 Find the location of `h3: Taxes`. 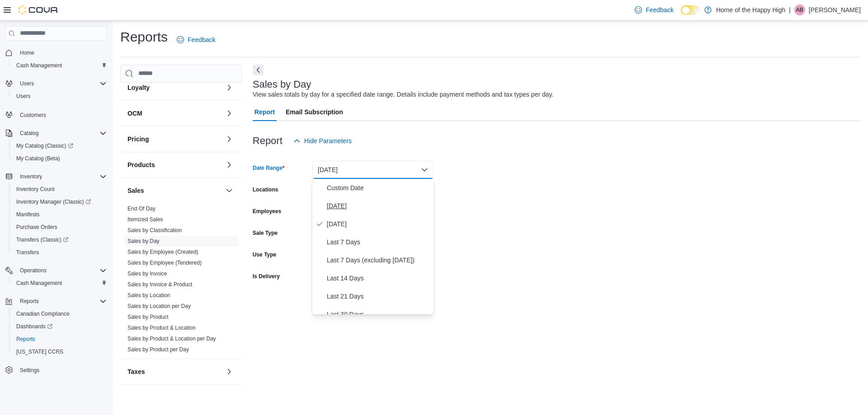

h3: Taxes is located at coordinates (136, 372).